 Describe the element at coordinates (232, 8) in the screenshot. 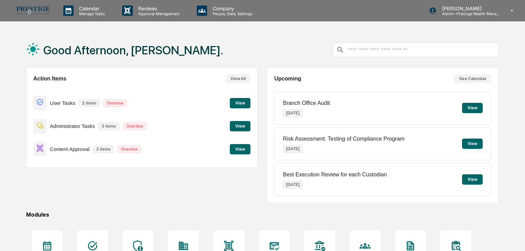

I see `p: Company` at that location.